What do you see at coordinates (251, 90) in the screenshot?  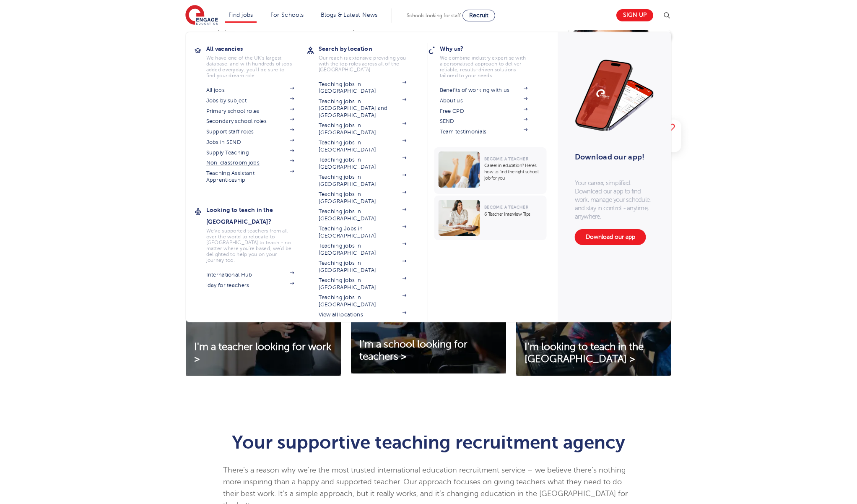 I see `a: All jobs` at bounding box center [251, 90].